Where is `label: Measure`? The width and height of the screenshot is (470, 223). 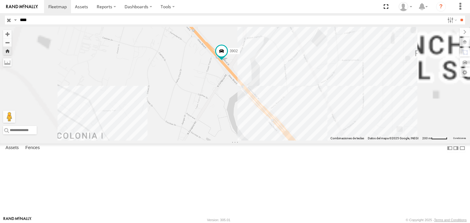
label: Measure is located at coordinates (7, 62).